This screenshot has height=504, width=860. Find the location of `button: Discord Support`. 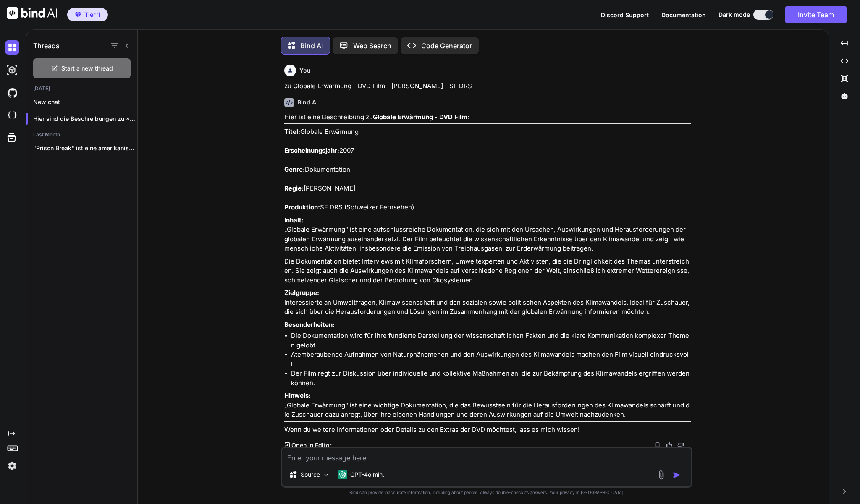

button: Discord Support is located at coordinates (625, 15).